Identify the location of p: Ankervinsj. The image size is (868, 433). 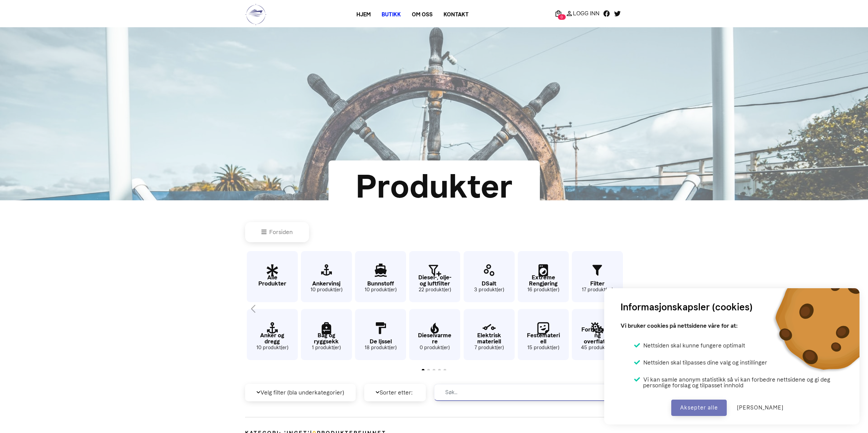
(326, 284).